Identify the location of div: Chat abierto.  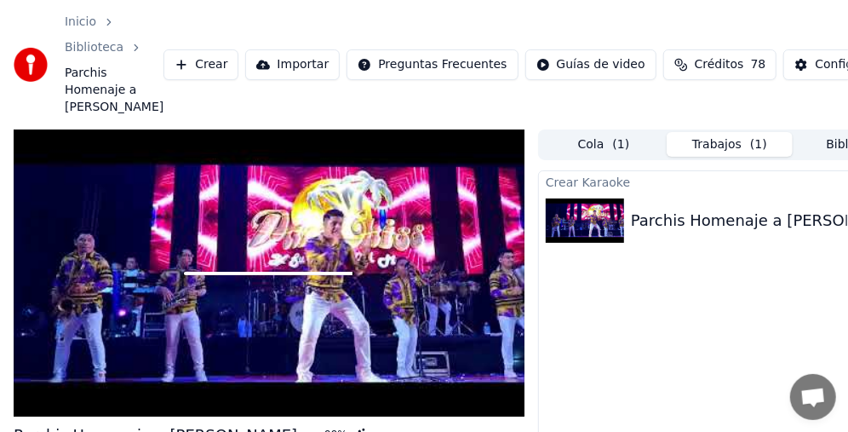
(814, 397).